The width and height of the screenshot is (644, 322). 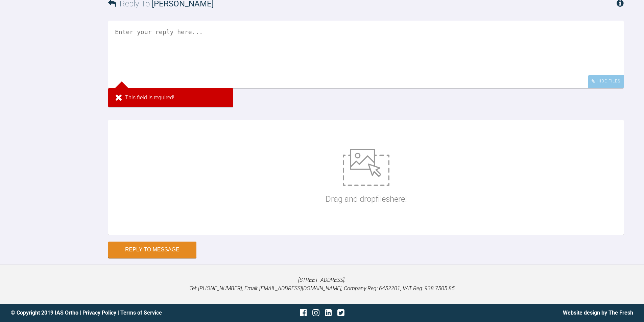 What do you see at coordinates (141, 312) in the screenshot?
I see `a: Terms of Service` at bounding box center [141, 312].